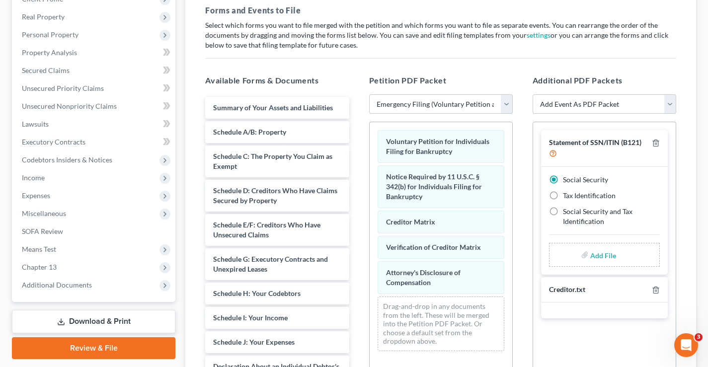 The height and width of the screenshot is (367, 708). I want to click on span: Means Test, so click(39, 249).